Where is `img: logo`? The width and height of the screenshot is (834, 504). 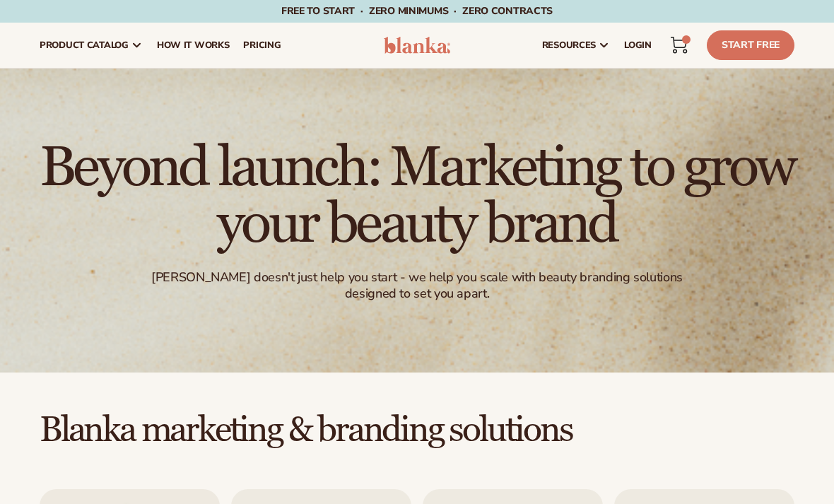
img: logo is located at coordinates (417, 45).